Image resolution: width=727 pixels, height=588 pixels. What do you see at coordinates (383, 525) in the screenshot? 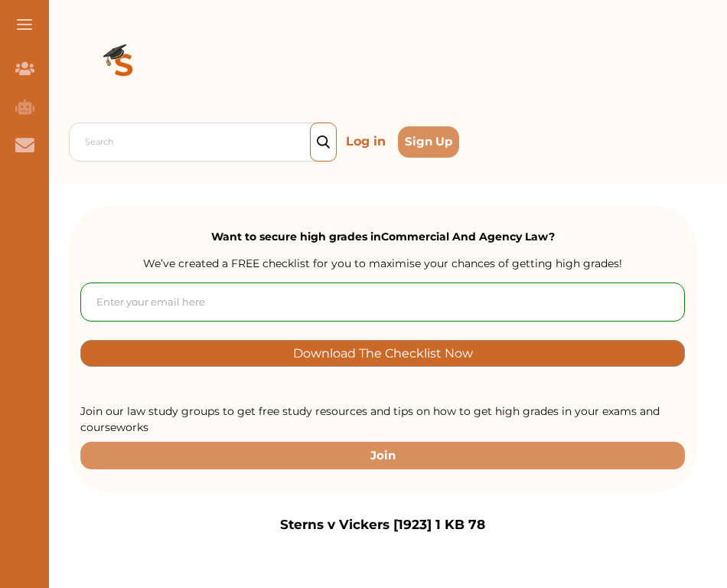
I see `p: Sterns v Vickers [1923] 1 KB 78` at bounding box center [383, 525].